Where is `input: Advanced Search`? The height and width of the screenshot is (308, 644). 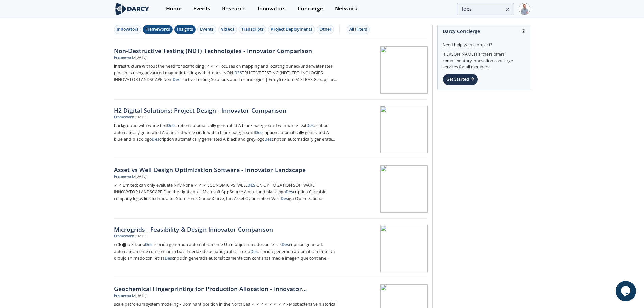 input: Advanced Search is located at coordinates (486, 9).